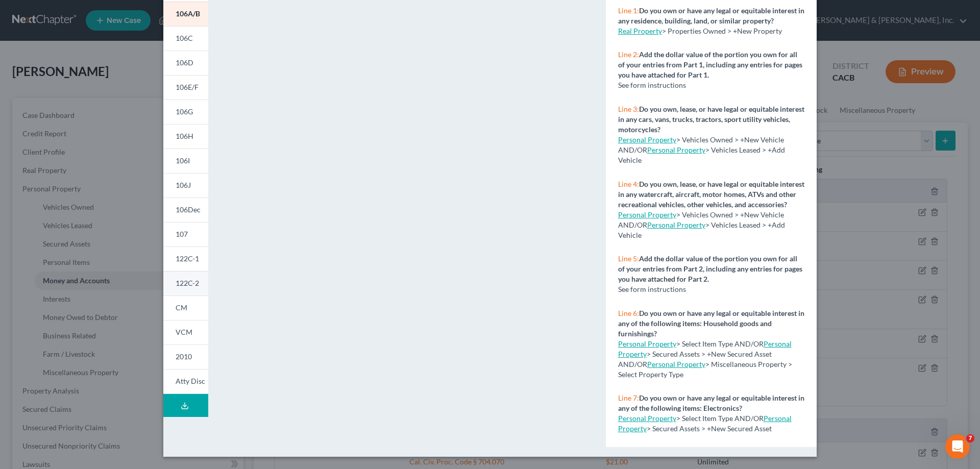  I want to click on strong: Do you own, lease, or have legal or equitable interest in any watercraft, aircraft, motor homes, ..., so click(711, 194).